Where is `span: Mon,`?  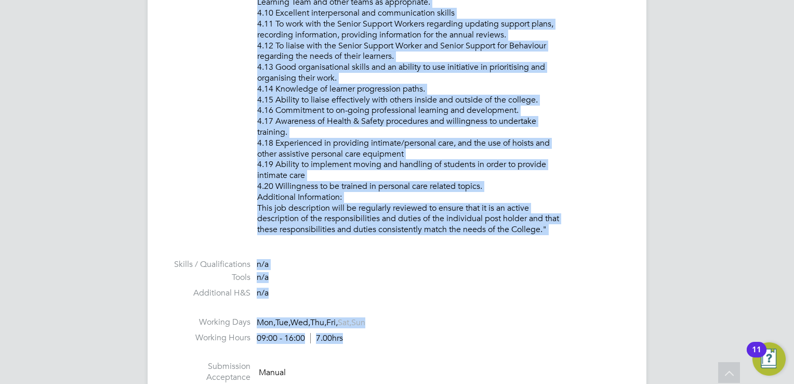
span: Mon, is located at coordinates (266, 322).